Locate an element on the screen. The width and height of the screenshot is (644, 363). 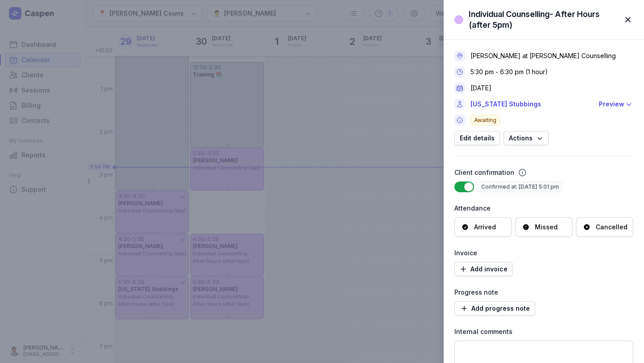
div: Attendance is located at coordinates (544, 209).